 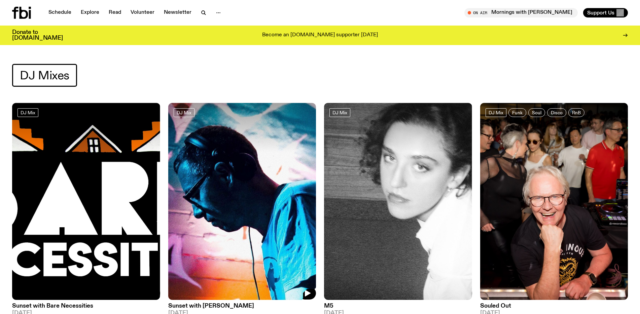 What do you see at coordinates (398, 202) in the screenshot?
I see `img: A black and white photo of Lilly wearing a white blouse and looking up at the camera.` at bounding box center [398, 202].